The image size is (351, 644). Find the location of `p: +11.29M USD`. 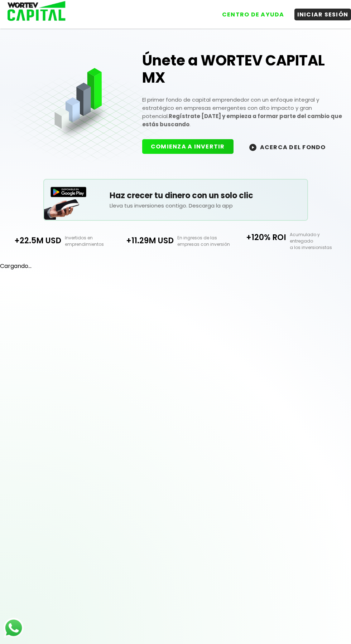

p: +11.29M USD is located at coordinates (147, 241).